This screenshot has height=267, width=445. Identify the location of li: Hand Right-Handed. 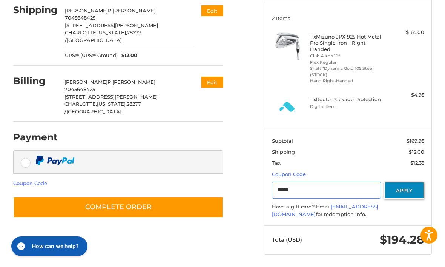
(347, 81).